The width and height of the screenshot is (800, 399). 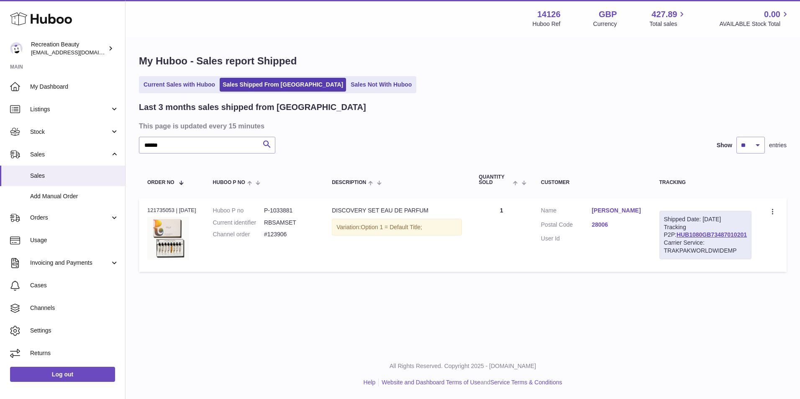 What do you see at coordinates (725, 145) in the screenshot?
I see `label: Show` at bounding box center [725, 145].